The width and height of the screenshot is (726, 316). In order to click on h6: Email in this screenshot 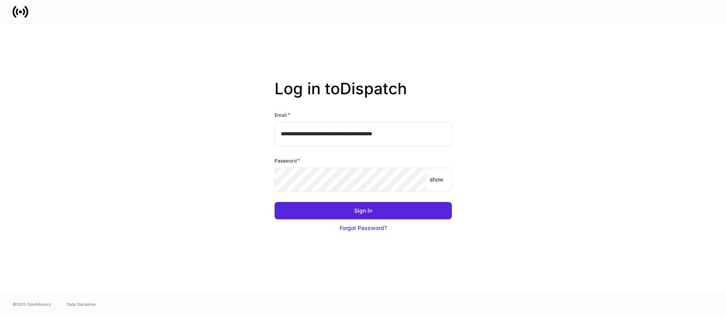, I will do `click(283, 115)`.